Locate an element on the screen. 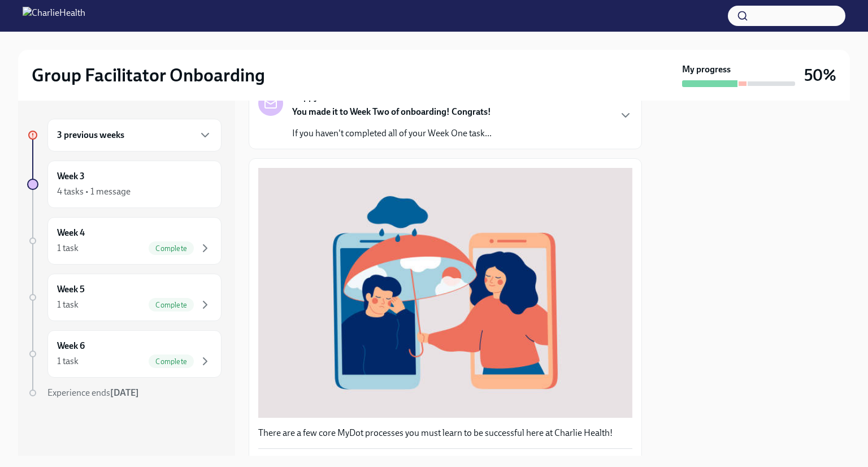 The image size is (868, 467). h3: 50% is located at coordinates (820, 75).